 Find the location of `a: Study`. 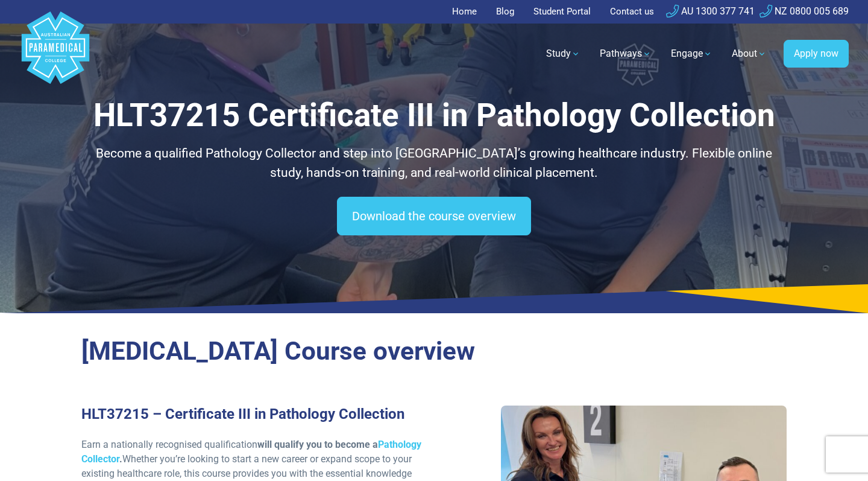

a: Study is located at coordinates (563, 54).